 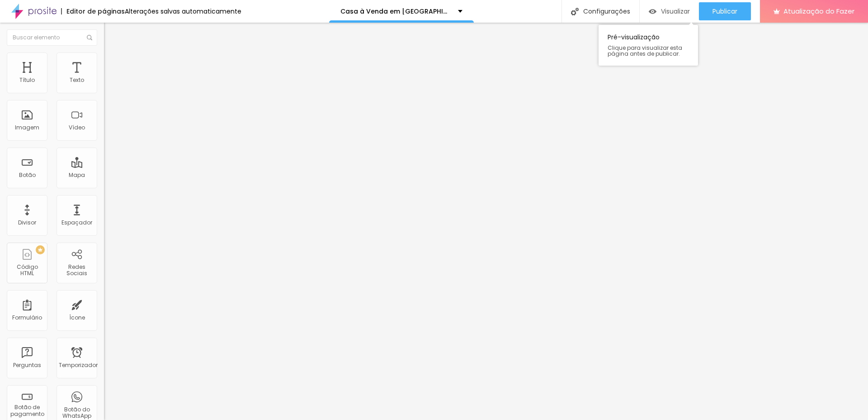 What do you see at coordinates (95, 11) in the screenshot?
I see `font: Editor de páginas` at bounding box center [95, 11].